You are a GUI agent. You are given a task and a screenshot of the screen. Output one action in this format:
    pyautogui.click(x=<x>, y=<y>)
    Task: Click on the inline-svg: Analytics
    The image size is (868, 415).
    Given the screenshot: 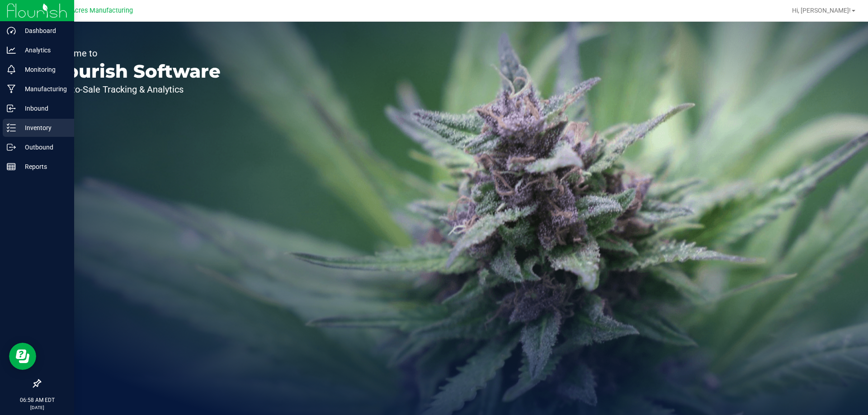 What is the action you would take?
    pyautogui.click(x=11, y=50)
    